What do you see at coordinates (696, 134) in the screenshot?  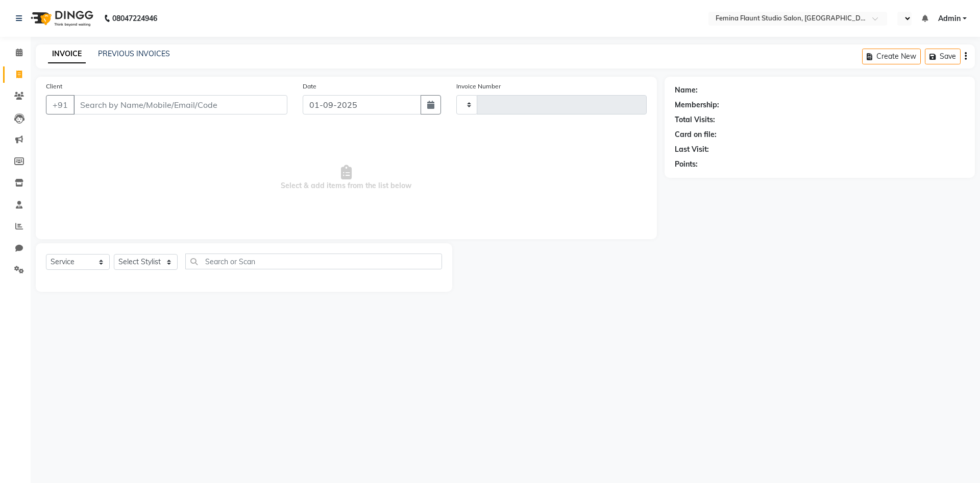 I see `div: Card on file:` at bounding box center [696, 134].